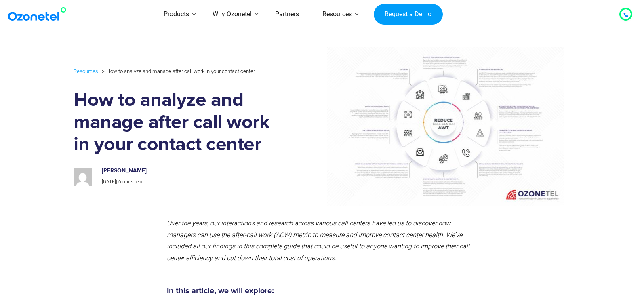 The image size is (644, 307). What do you see at coordinates (408, 14) in the screenshot?
I see `a: Request a Demo` at bounding box center [408, 14].